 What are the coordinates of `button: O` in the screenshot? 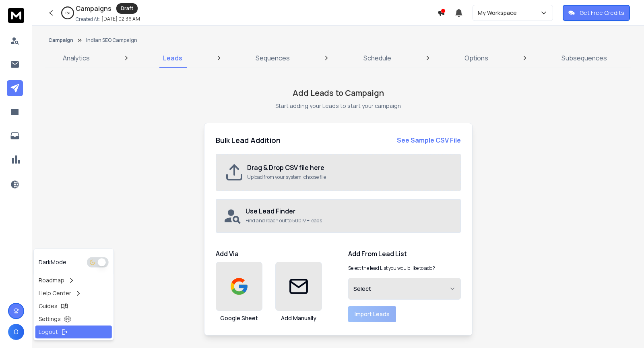 It's located at (16, 332).